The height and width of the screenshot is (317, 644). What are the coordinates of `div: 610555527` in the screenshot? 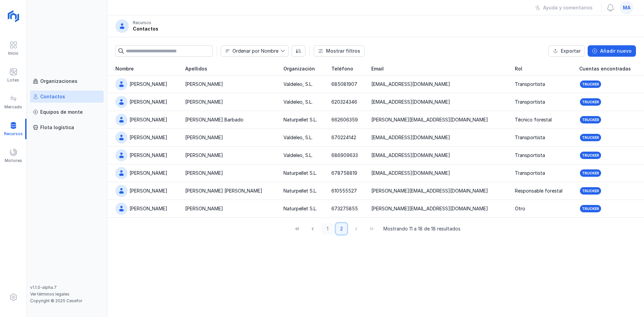 It's located at (344, 191).